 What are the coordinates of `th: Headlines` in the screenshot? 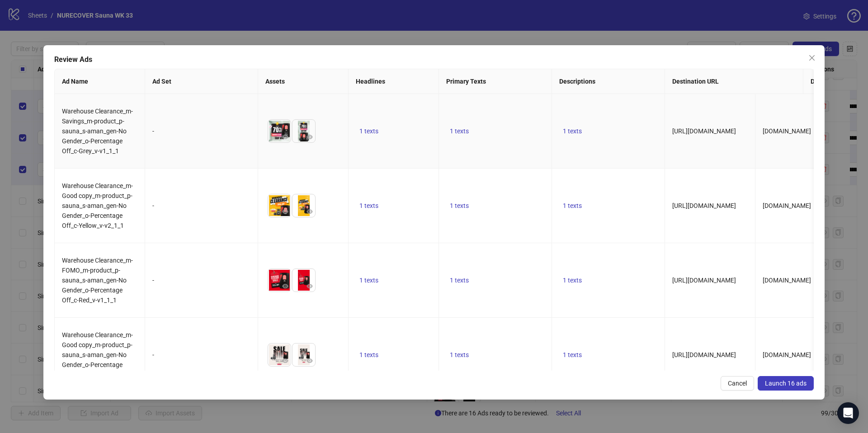 It's located at (394, 81).